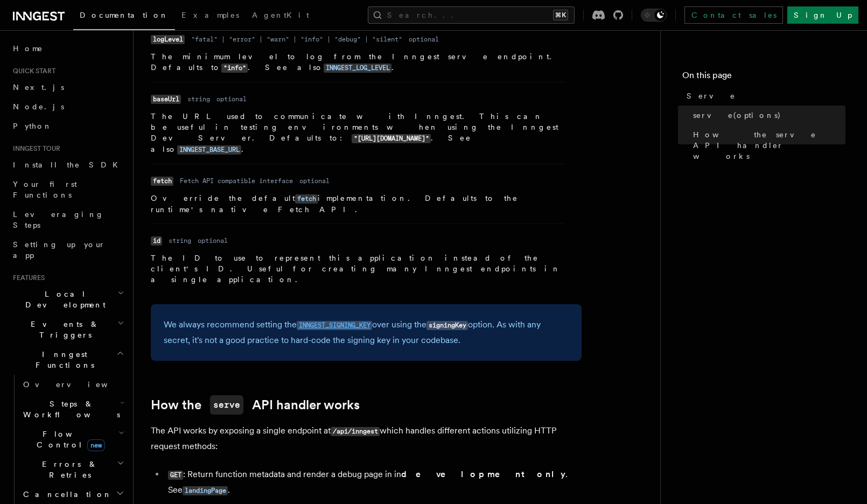 This screenshot has height=504, width=867. Describe the element at coordinates (358, 68) in the screenshot. I see `code: INNGEST_LOG_LEVEL` at that location.